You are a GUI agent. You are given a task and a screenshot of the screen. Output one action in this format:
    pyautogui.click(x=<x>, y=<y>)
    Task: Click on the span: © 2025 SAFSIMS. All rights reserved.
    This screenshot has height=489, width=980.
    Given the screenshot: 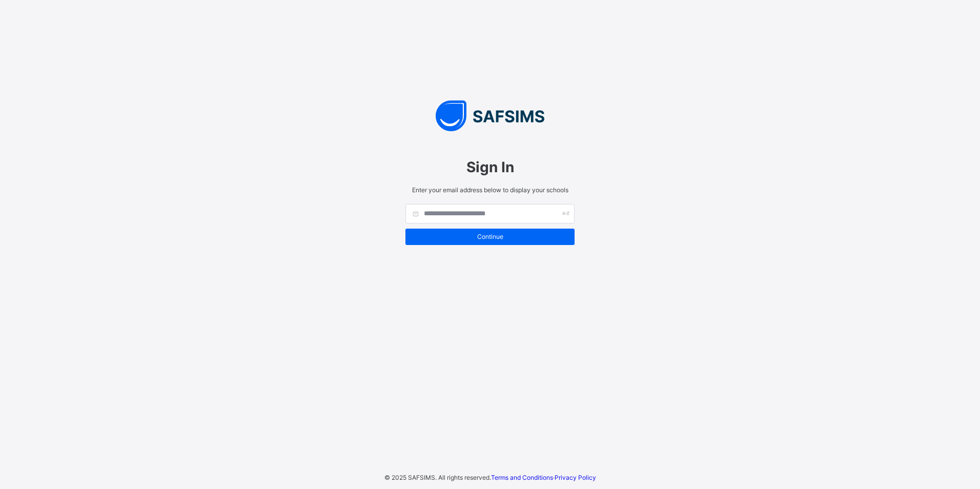 What is the action you would take?
    pyautogui.click(x=438, y=478)
    